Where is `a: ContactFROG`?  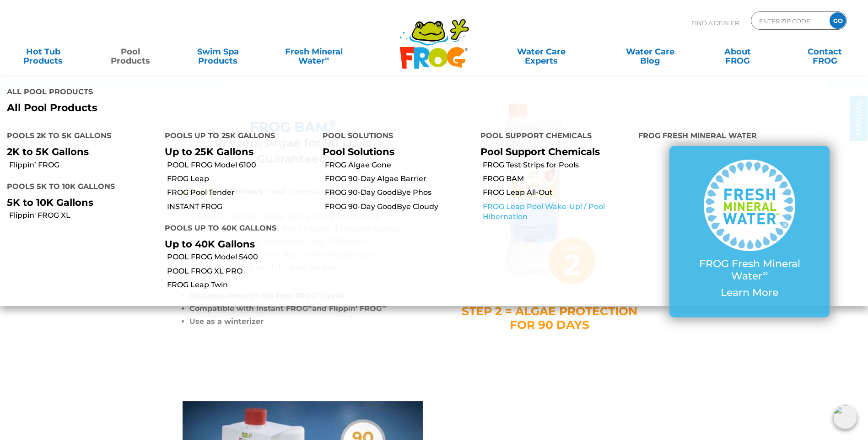 a: ContactFROG is located at coordinates (825, 52).